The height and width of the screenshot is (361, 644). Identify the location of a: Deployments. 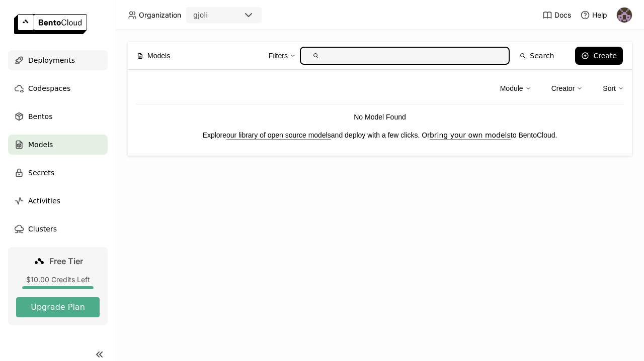
(58, 60).